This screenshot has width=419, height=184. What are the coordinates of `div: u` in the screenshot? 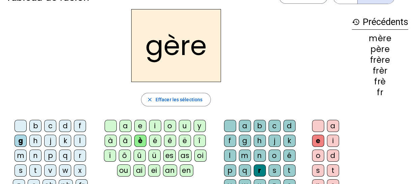 It's located at (185, 126).